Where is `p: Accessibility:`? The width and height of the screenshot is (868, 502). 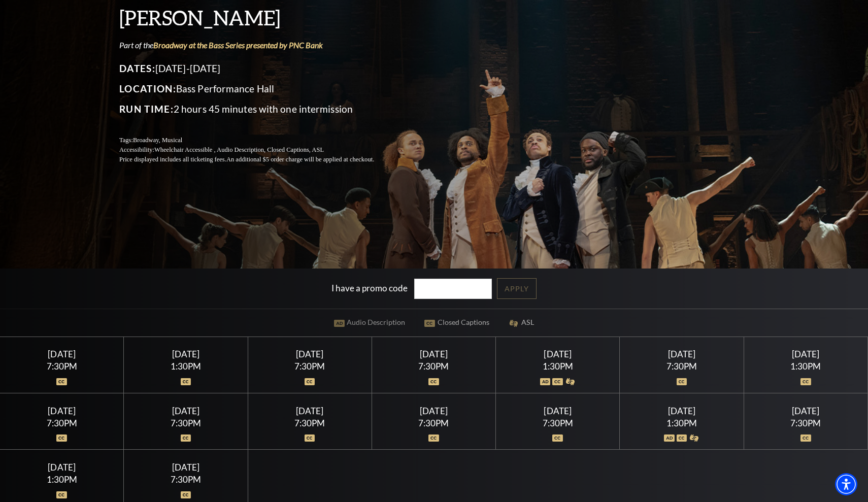
p: Accessibility: is located at coordinates (259, 150).